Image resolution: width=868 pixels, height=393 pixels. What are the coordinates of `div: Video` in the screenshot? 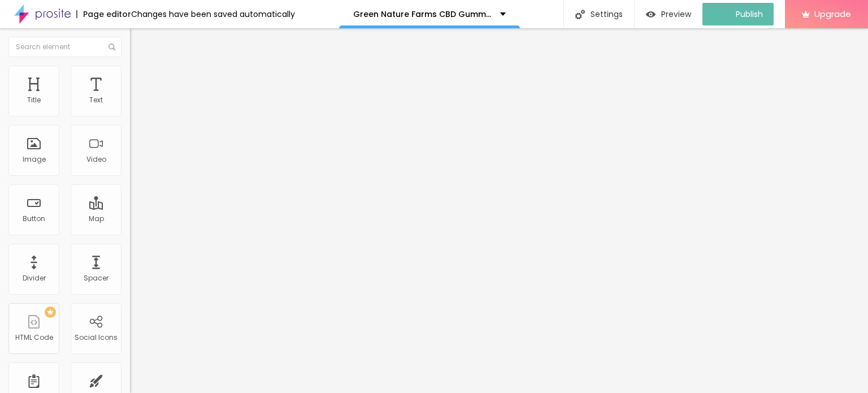 It's located at (96, 160).